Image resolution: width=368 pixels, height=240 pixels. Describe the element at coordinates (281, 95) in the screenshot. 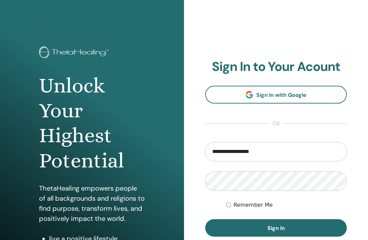

I see `span: Sign In with Google` at that location.